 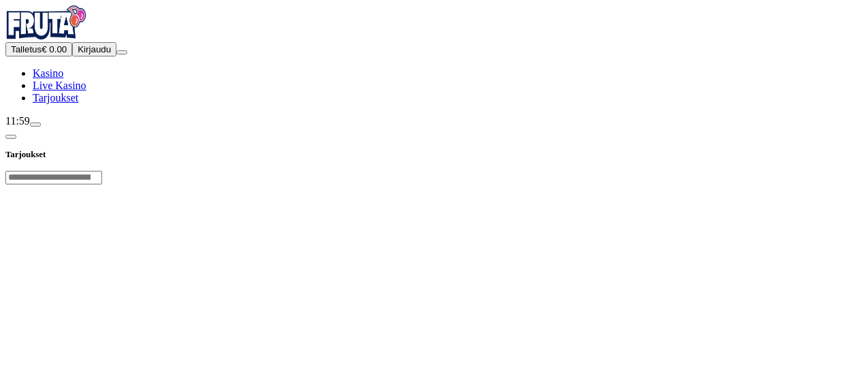 I want to click on span: € 0.00, so click(x=54, y=49).